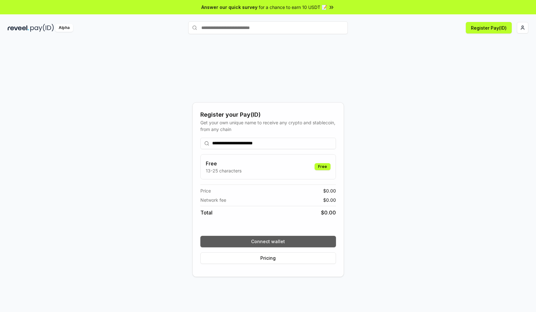 This screenshot has width=536, height=312. What do you see at coordinates (42, 28) in the screenshot?
I see `img: pay_id` at bounding box center [42, 28].